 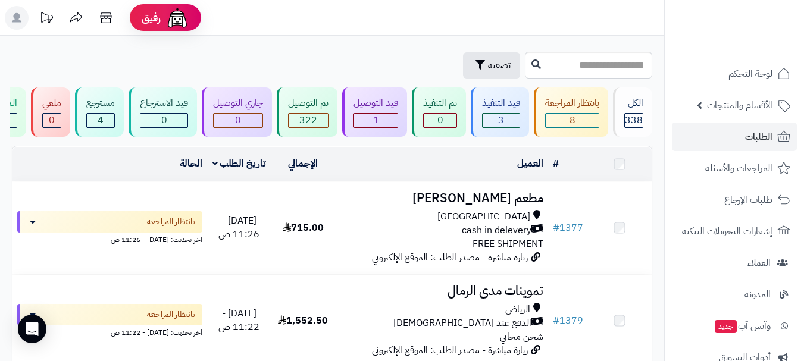 What do you see at coordinates (308, 103) in the screenshot?
I see `div: تم التوصيل` at bounding box center [308, 103].